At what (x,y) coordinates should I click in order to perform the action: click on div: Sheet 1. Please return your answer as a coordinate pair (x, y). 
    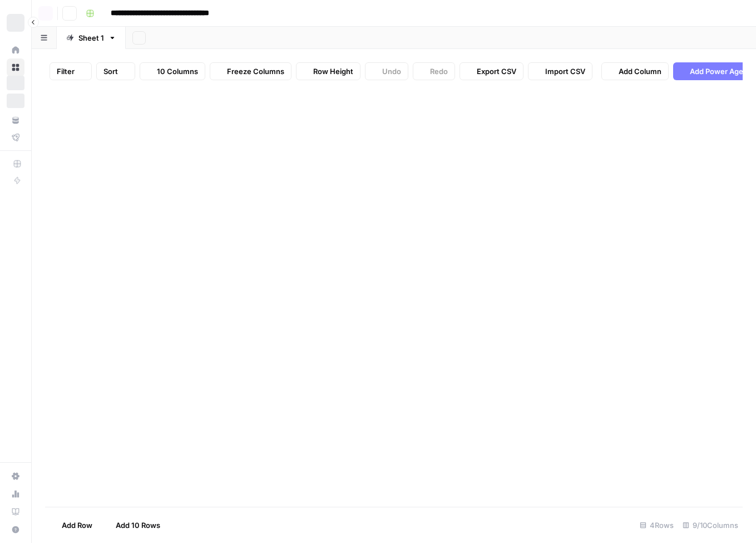
    Looking at the image, I should click on (91, 38).